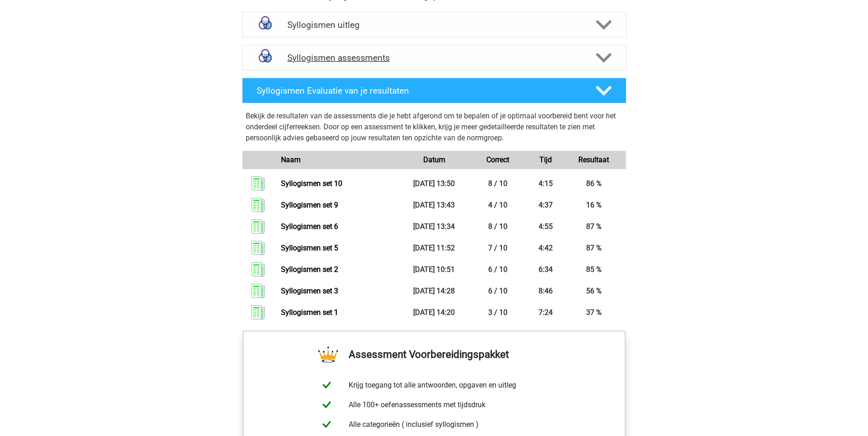 This screenshot has width=868, height=436. I want to click on img: syllogismen assessments, so click(265, 57).